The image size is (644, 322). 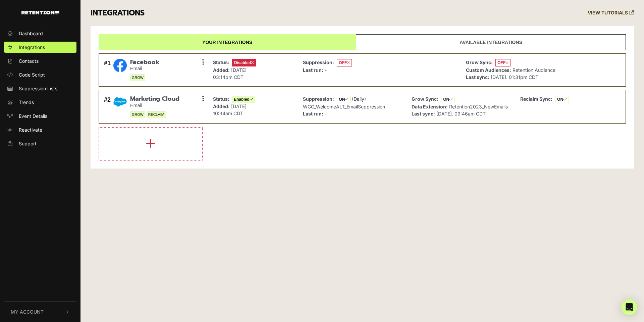 What do you see at coordinates (120, 66) in the screenshot?
I see `img: Facebook` at bounding box center [120, 66].